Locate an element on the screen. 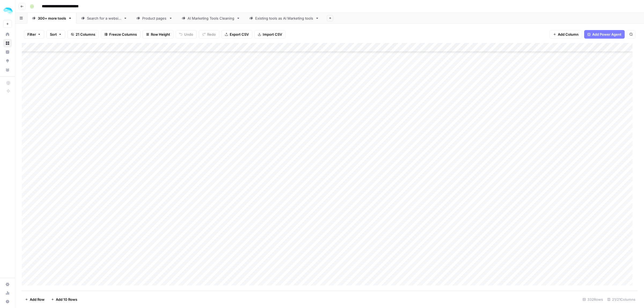 The image size is (644, 308). a: 300+ more tools is located at coordinates (52, 18).